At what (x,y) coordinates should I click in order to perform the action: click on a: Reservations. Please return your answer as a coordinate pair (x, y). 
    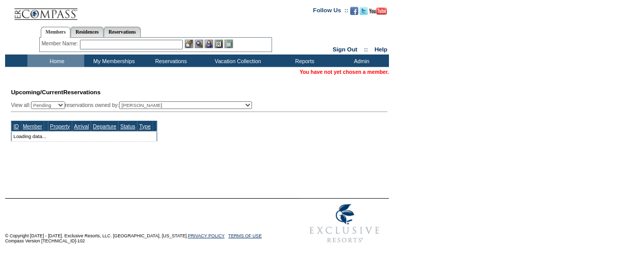
    Looking at the image, I should click on (120, 33).